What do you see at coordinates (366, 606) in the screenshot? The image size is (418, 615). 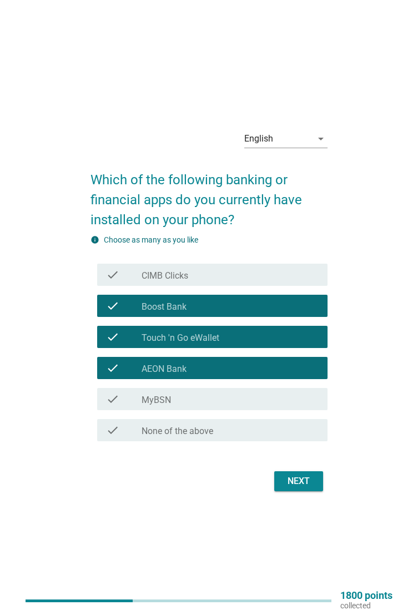 I see `p: collected` at bounding box center [366, 606].